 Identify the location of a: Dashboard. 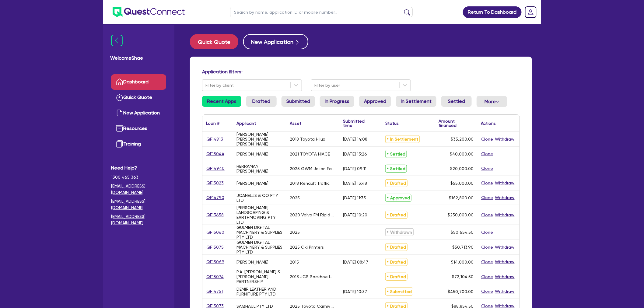
(139, 82).